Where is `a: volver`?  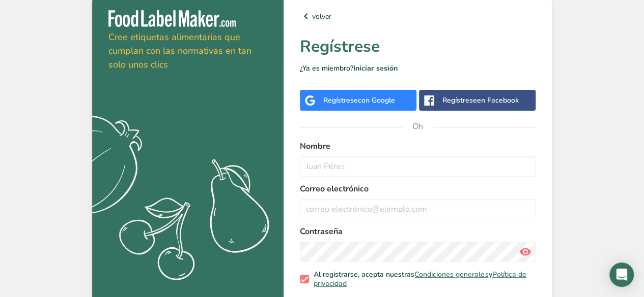
a: volver is located at coordinates (418, 16).